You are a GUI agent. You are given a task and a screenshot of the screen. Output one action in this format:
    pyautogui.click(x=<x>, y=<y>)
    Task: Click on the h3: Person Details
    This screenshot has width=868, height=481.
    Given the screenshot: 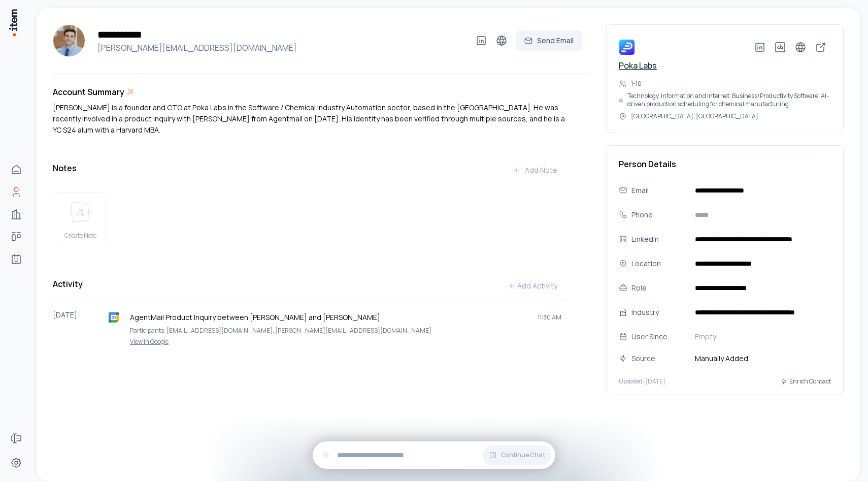 What is the action you would take?
    pyautogui.click(x=725, y=164)
    